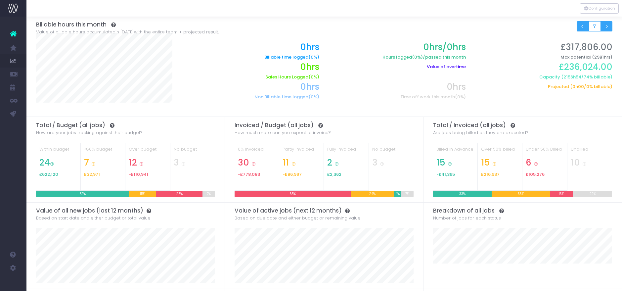 This screenshot has height=291, width=622. I want to click on span: Total / Invoiced (all jobs), so click(470, 125).